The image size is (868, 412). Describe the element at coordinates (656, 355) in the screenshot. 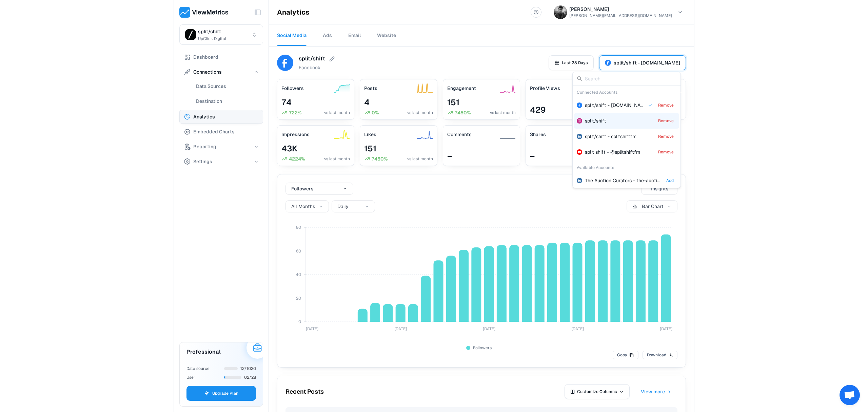

I see `span: Download` at that location.